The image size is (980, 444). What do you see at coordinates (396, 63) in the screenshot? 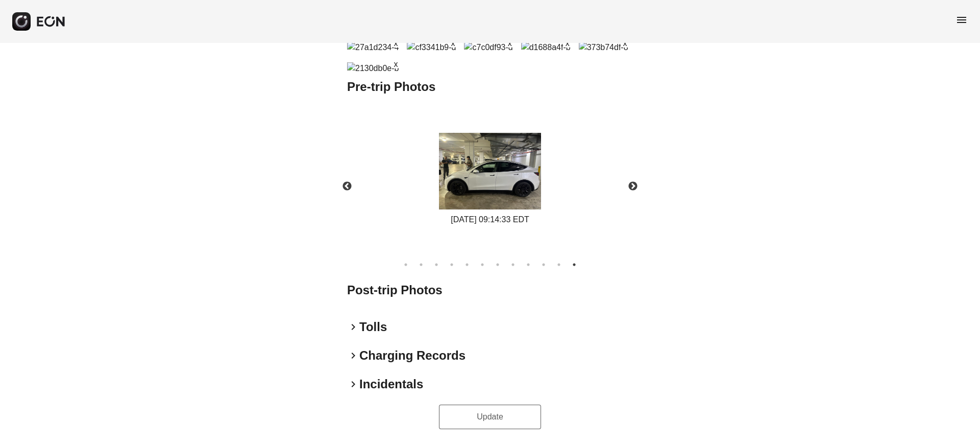
I see `button: x` at bounding box center [396, 63].